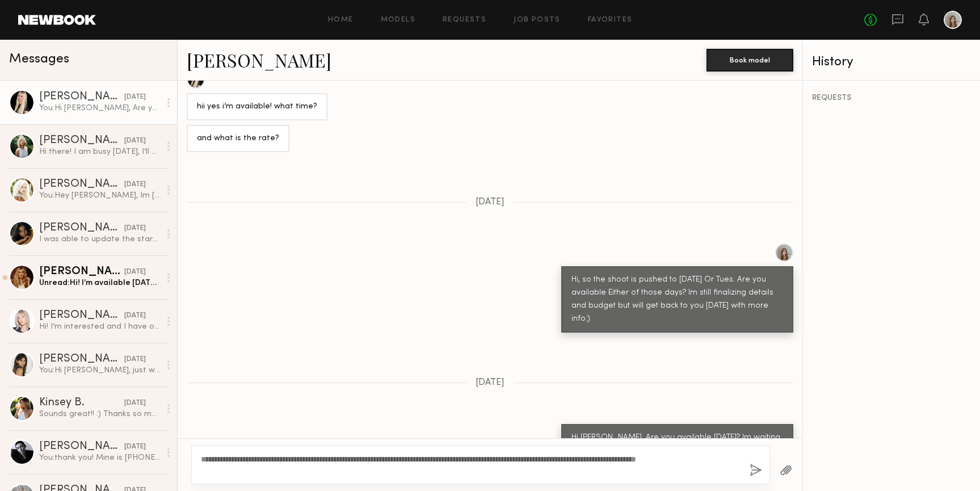 This screenshot has height=491, width=980. Describe the element at coordinates (610, 20) in the screenshot. I see `a: Favorites` at that location.